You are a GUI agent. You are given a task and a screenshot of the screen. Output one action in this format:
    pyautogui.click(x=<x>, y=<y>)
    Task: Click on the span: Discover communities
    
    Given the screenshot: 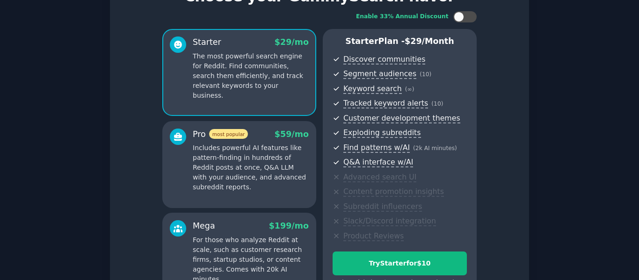 What is the action you would take?
    pyautogui.click(x=384, y=59)
    